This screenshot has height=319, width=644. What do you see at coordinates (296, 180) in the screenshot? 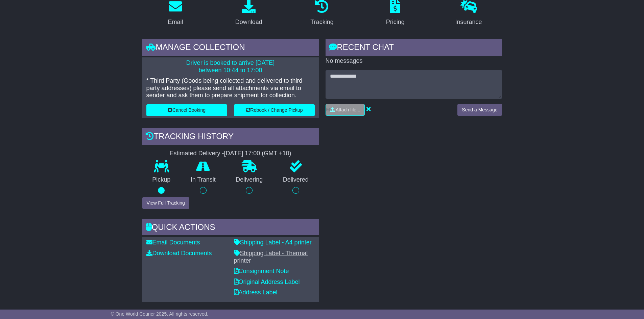
I see `p: Delivered` at bounding box center [296, 180].